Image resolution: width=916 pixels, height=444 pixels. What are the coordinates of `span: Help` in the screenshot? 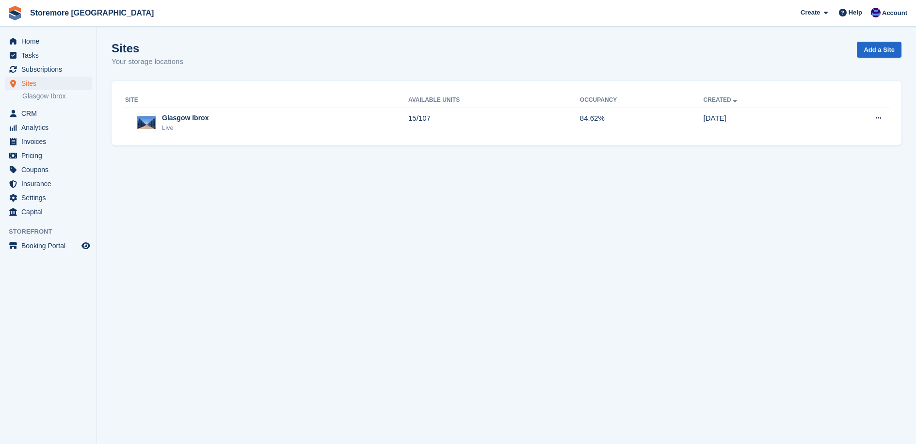 It's located at (855, 13).